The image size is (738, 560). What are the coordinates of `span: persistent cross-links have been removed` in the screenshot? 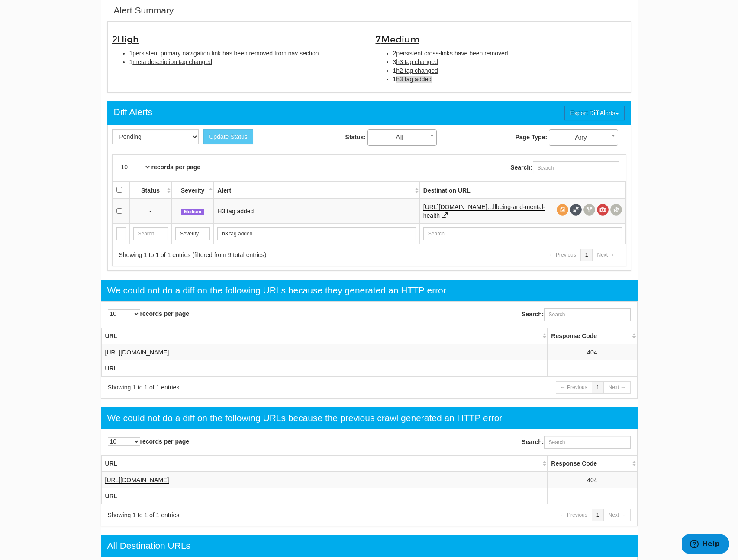 It's located at (452, 53).